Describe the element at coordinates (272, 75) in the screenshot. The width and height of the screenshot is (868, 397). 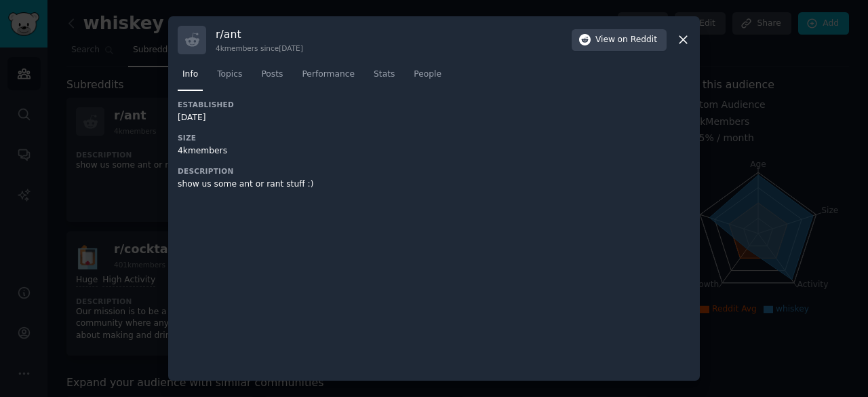
I see `span: Posts` at that location.